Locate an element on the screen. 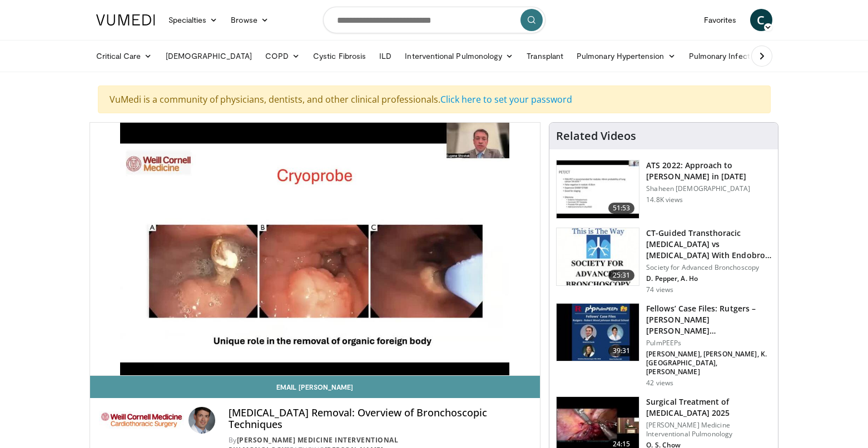  span: 39:31 is located at coordinates (622, 351).